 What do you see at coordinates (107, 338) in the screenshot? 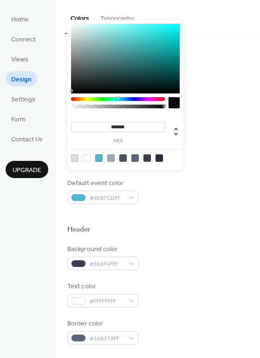
I see `span: #5A6378FF` at bounding box center [107, 338].